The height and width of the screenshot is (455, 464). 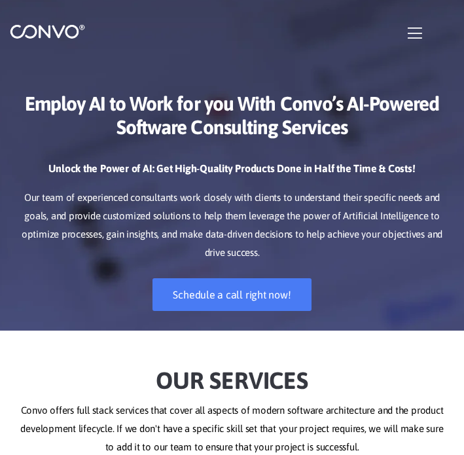 I want to click on img: logo_1.png, so click(x=47, y=31).